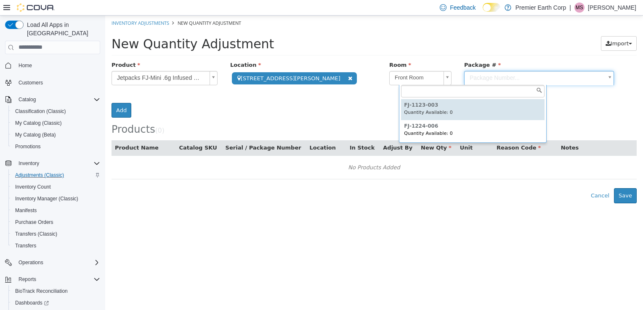 The width and height of the screenshot is (643, 310). I want to click on button: Purchase Orders, so click(56, 222).